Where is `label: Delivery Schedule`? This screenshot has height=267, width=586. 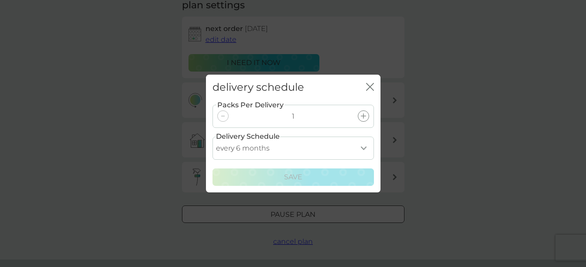 label: Delivery Schedule is located at coordinates (248, 137).